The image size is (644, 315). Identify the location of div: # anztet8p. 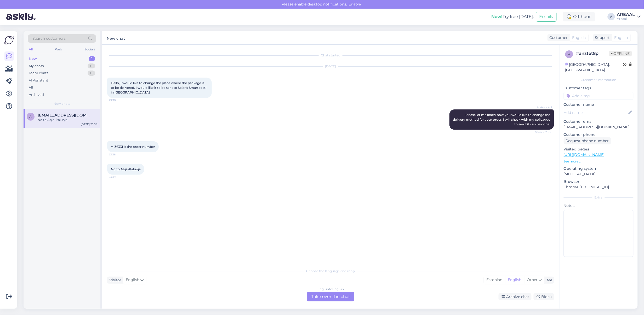
(592, 53).